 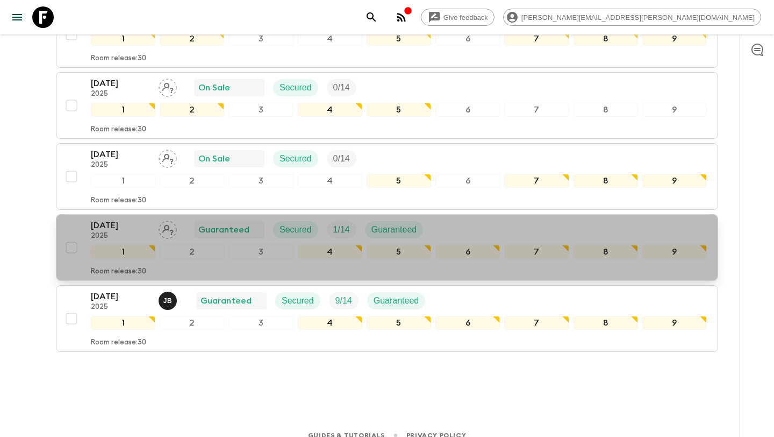 What do you see at coordinates (17, 17) in the screenshot?
I see `button: menu` at bounding box center [17, 17].